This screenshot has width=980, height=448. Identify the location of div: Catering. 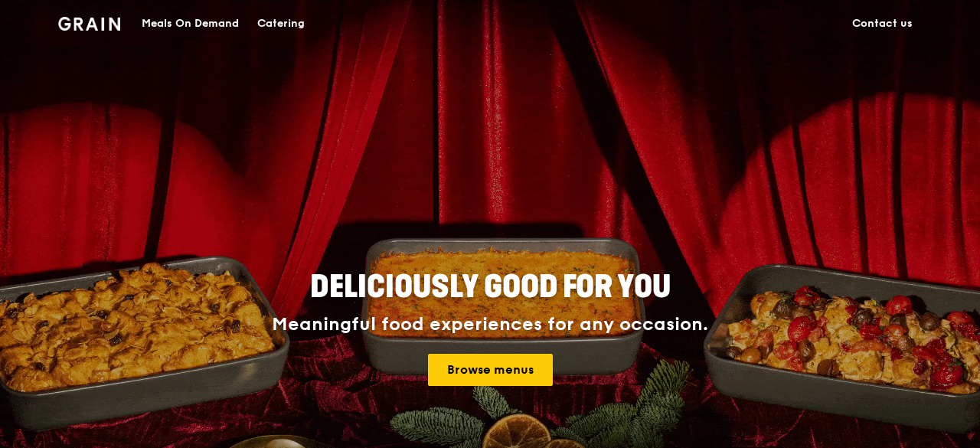
(281, 24).